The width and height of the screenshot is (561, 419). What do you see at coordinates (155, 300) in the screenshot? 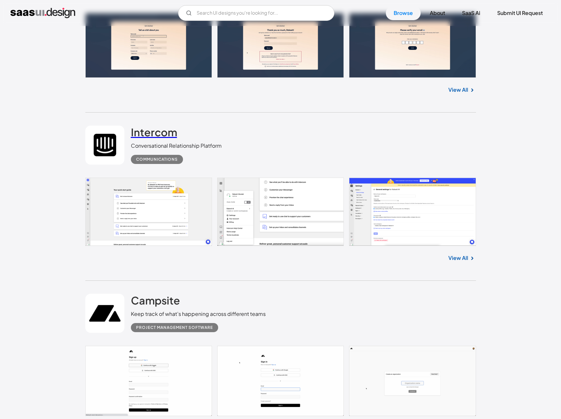
I see `h2: Campsite` at bounding box center [155, 300].